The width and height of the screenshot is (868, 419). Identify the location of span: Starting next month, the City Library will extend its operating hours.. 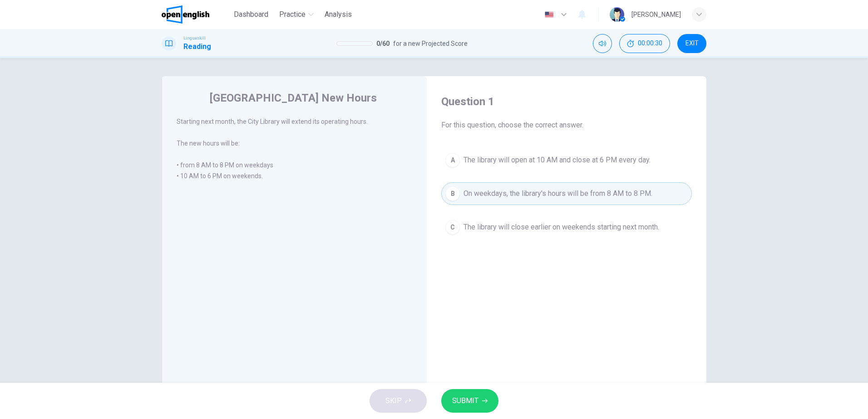
(272, 122).